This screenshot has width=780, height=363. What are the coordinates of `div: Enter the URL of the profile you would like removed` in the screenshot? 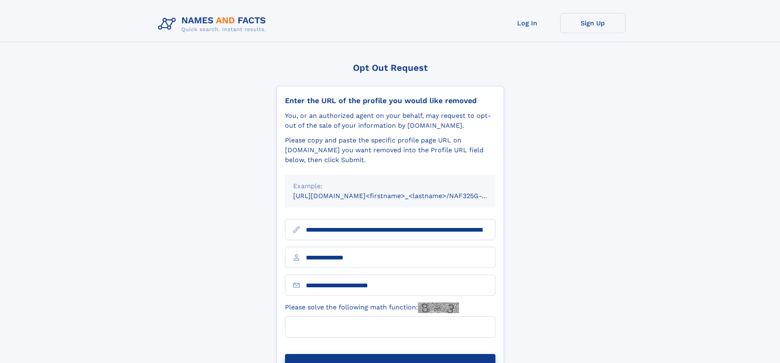 It's located at (390, 101).